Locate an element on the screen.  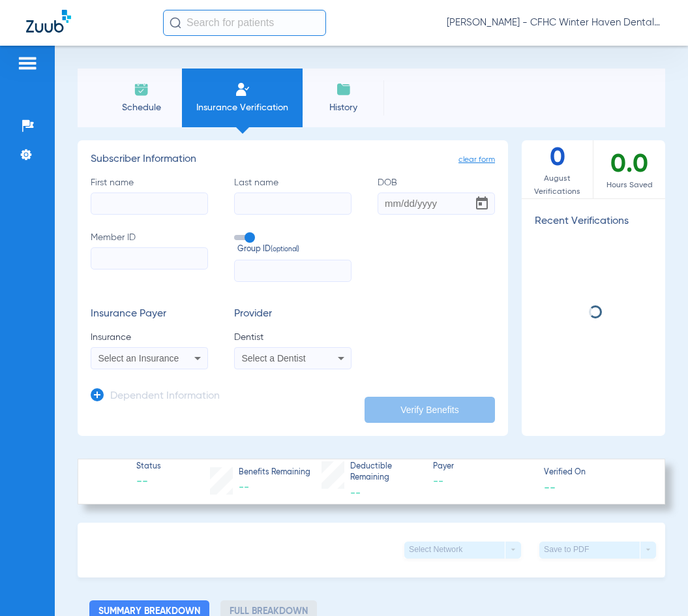
h3: Insurance Payer is located at coordinates (149, 314).